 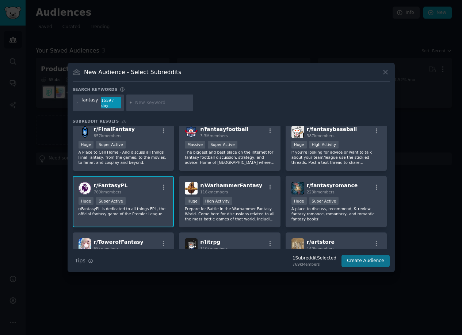 What do you see at coordinates (298, 132) in the screenshot?
I see `img: fantasybaseball` at bounding box center [298, 132].